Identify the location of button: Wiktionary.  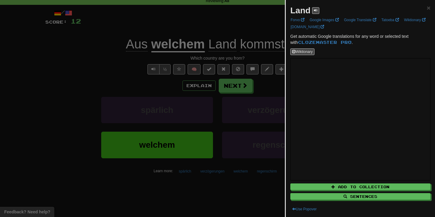
(303, 52).